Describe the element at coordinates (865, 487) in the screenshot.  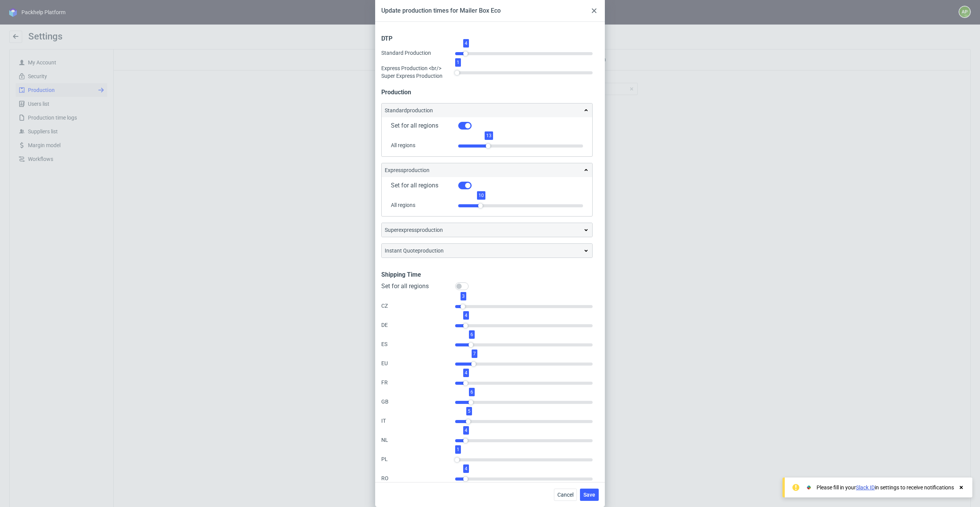
I see `a: Slack ID` at that location.